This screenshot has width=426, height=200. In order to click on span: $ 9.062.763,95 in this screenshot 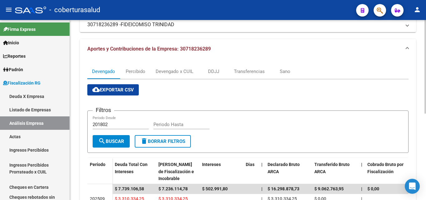, I will do `click(329, 189)`.